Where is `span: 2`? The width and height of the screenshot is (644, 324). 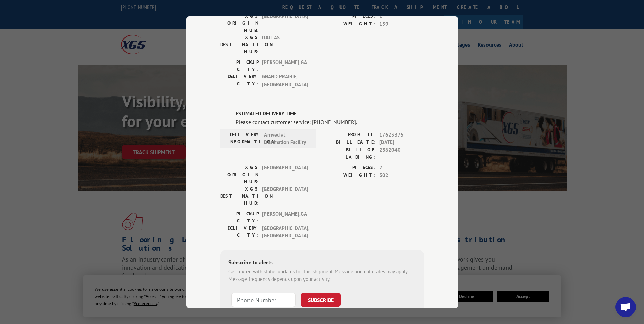
span: 2 is located at coordinates (402, 167).